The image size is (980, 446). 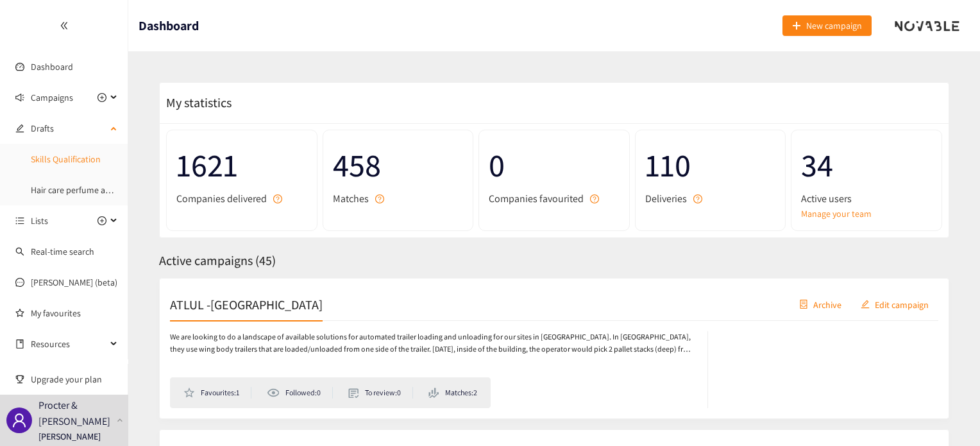 I want to click on p: We are looking to do a landscape of available solutions for automated trailer loading and unloadi..., so click(x=432, y=343).